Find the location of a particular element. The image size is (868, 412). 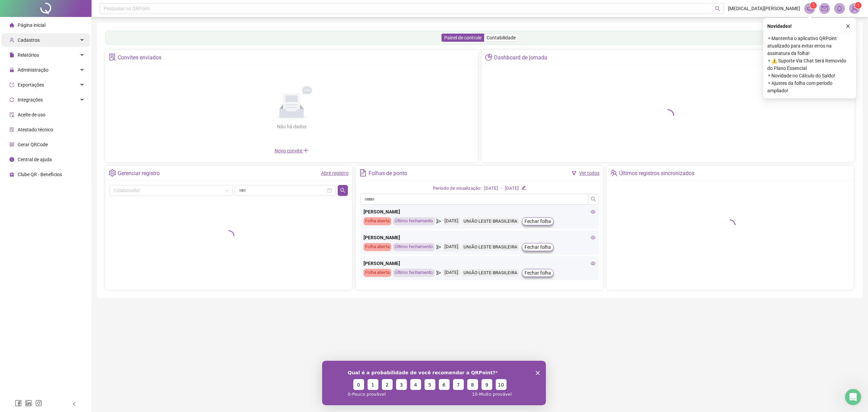

span: Administração is located at coordinates (33, 70).